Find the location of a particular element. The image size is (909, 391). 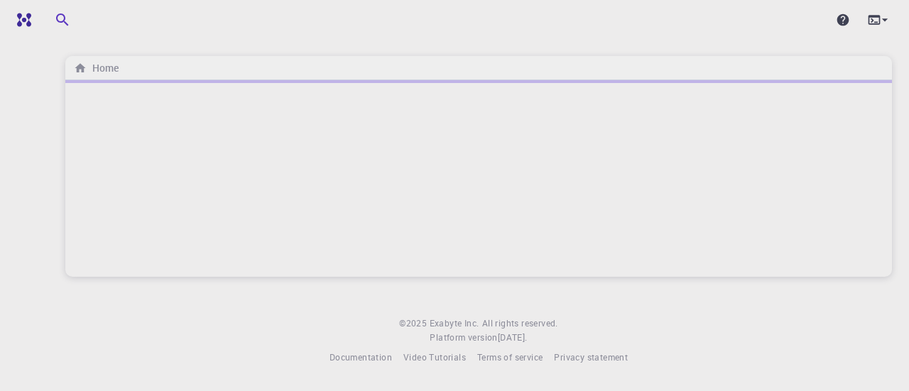

span: All rights reserved. is located at coordinates (520, 324).